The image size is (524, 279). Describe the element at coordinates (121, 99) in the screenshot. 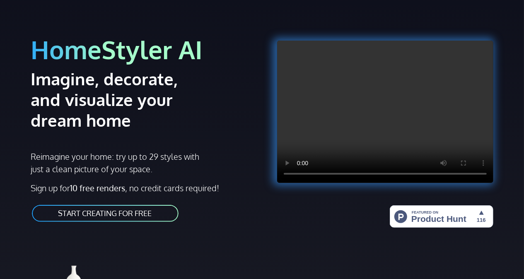

I see `h2: Imagine, decorate, and visualize your dream home` at that location.